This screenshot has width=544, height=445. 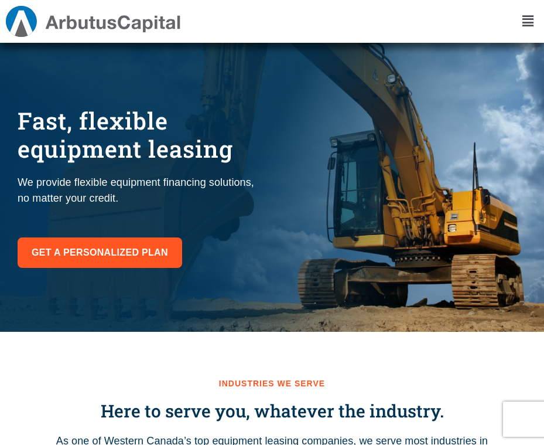 I want to click on h2: Industries we serve, so click(x=272, y=383).